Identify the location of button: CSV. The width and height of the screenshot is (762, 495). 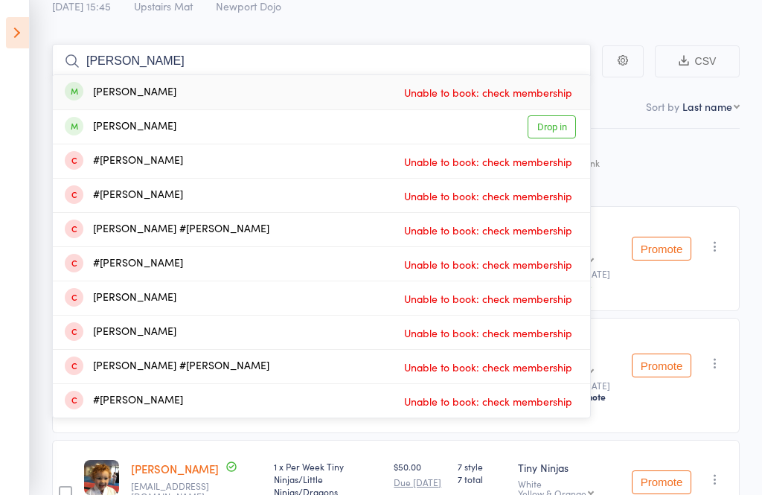
(697, 61).